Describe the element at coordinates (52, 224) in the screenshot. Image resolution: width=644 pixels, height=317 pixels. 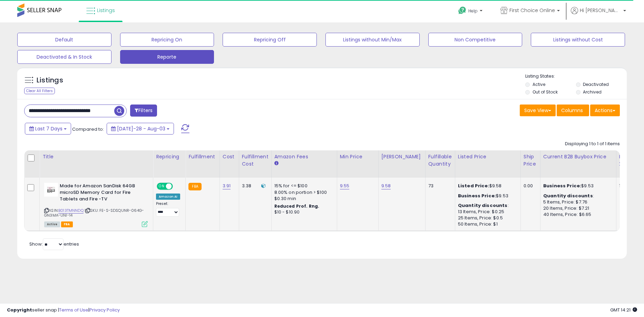
I see `span: All listings currently available for purchase on Amazon` at that location.